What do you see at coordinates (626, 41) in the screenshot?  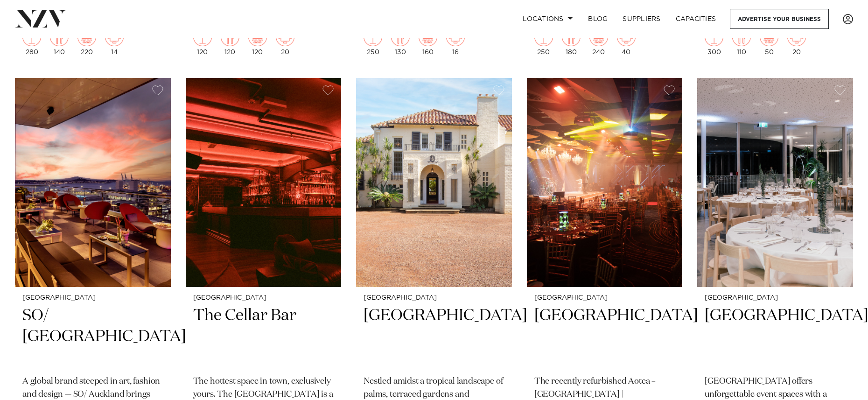 I see `div: 40` at bounding box center [626, 41].